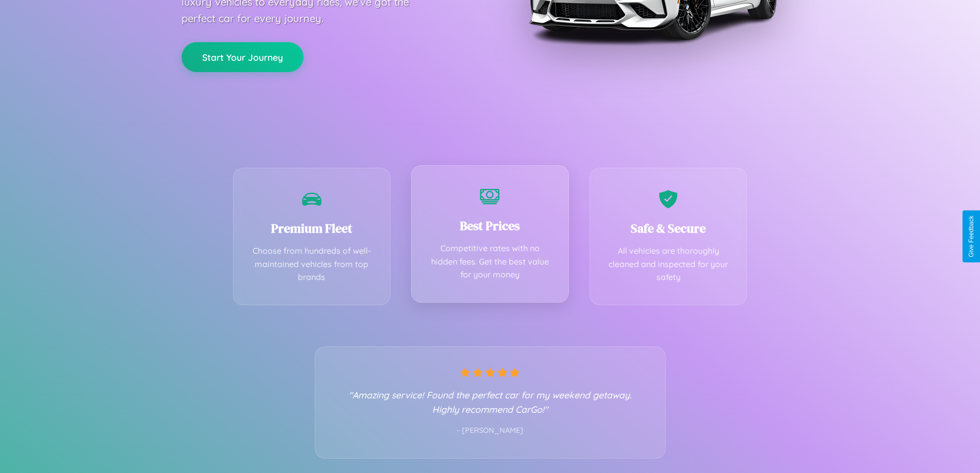  Describe the element at coordinates (972, 236) in the screenshot. I see `div: Give Feedback` at that location.